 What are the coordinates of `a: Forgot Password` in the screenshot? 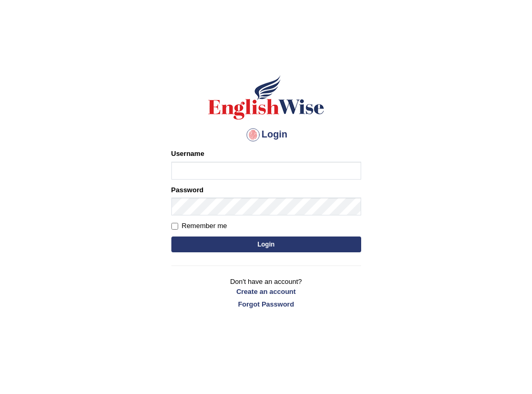 It's located at (266, 304).